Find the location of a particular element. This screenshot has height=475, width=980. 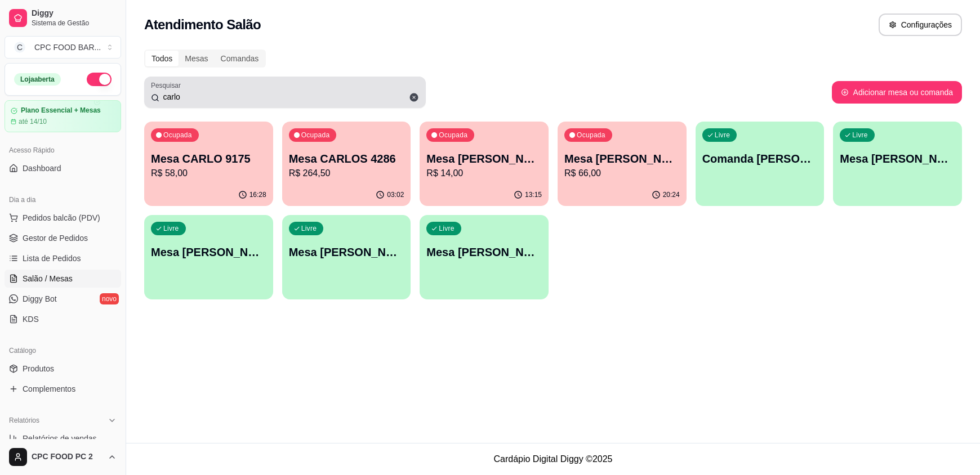

p: 03:02 is located at coordinates (395, 195).